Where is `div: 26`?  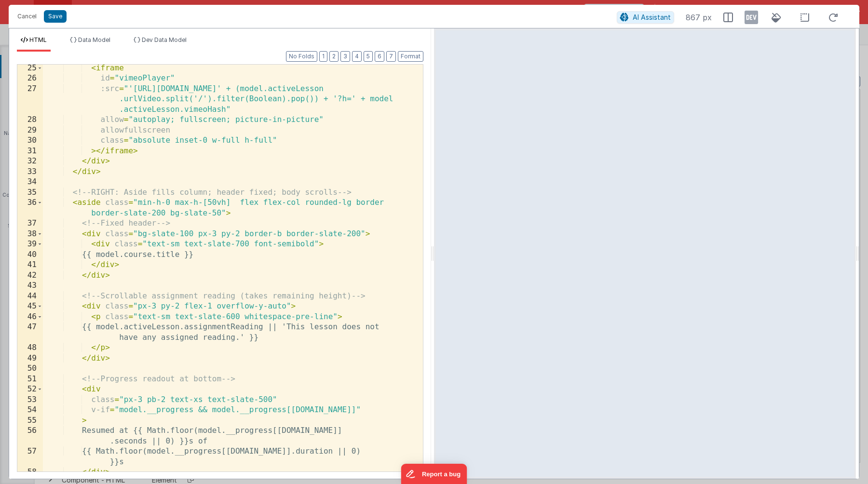 div: 26 is located at coordinates (30, 79).